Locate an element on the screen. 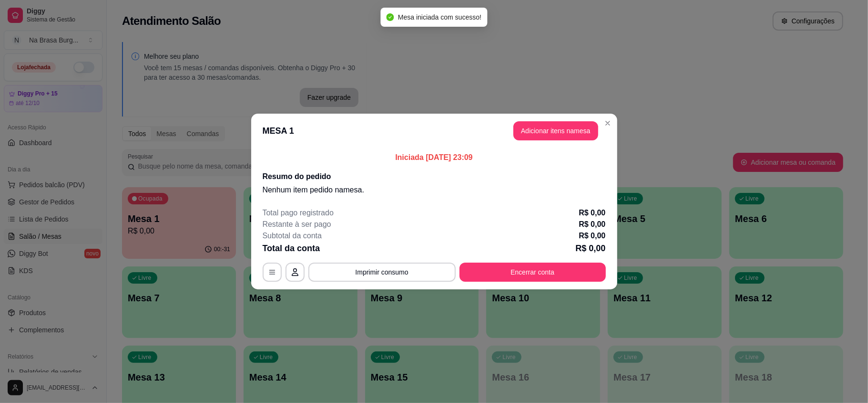 The width and height of the screenshot is (868, 403). button: Close is located at coordinates (608, 123).